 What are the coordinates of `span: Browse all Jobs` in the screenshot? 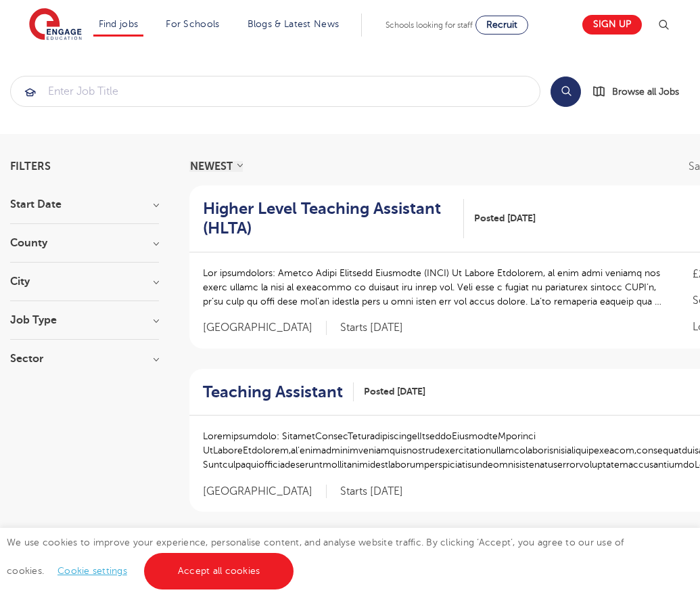 It's located at (645, 91).